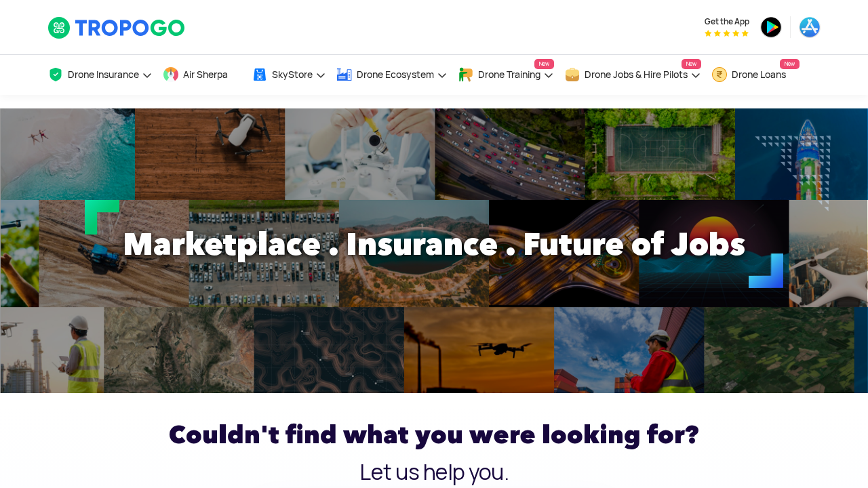  I want to click on img: ic_playstore.png, so click(771, 27).